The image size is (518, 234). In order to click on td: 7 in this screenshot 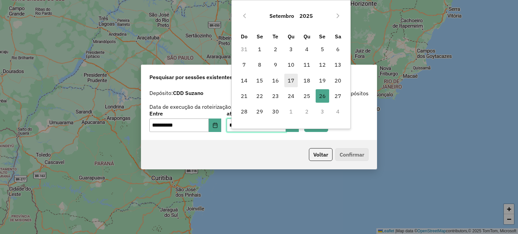, I will do `click(244, 65)`.